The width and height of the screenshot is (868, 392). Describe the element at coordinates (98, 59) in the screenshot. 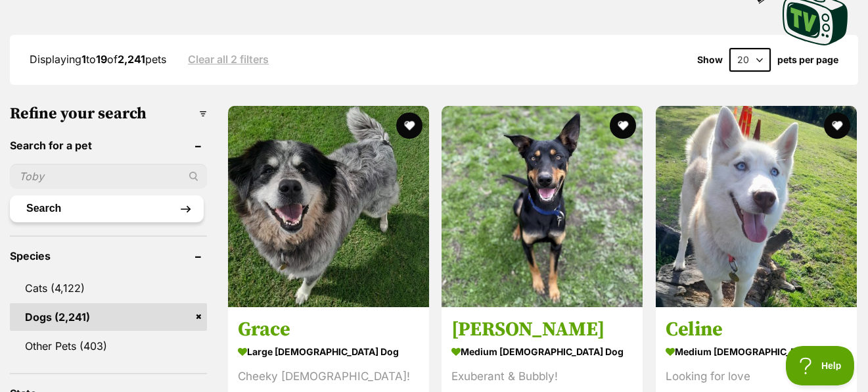

I see `span: Displaying to of pets` at that location.